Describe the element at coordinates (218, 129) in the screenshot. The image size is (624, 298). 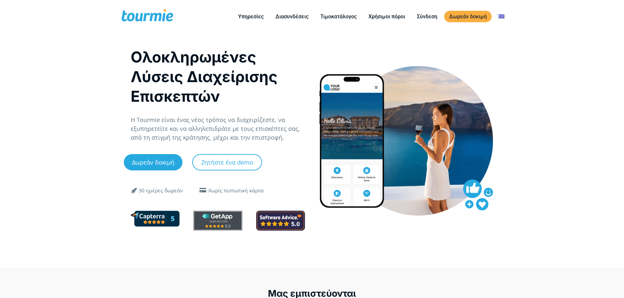
I see `p: Η Tourmie είναι ένας νέος τρόπος να διαχειρίζεστε, να εξυπηρετείτε και να αλληλεπιδράτε με τους ε...` at that location.